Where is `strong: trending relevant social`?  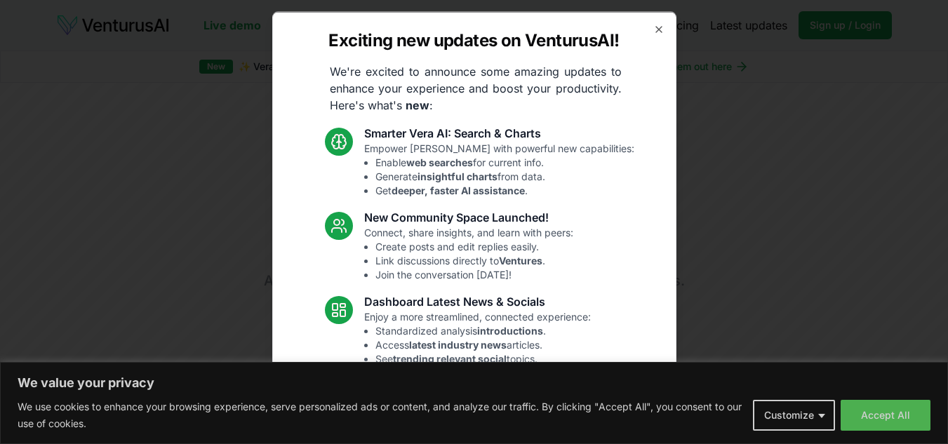
strong: trending relevant social is located at coordinates (450, 358).